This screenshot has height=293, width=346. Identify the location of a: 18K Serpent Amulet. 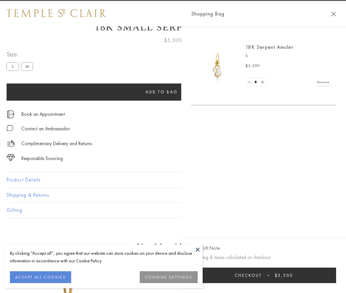
(269, 47).